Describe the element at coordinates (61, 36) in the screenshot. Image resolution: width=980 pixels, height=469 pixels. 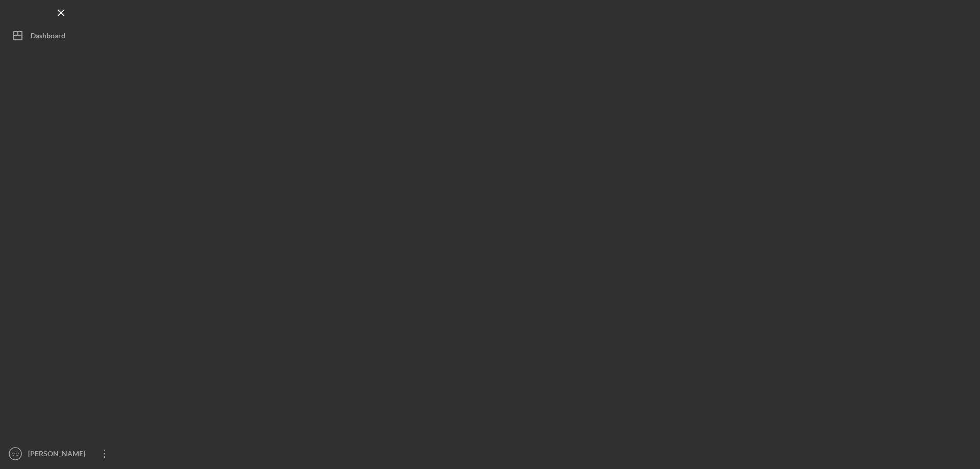
I see `a: Dashboard` at that location.